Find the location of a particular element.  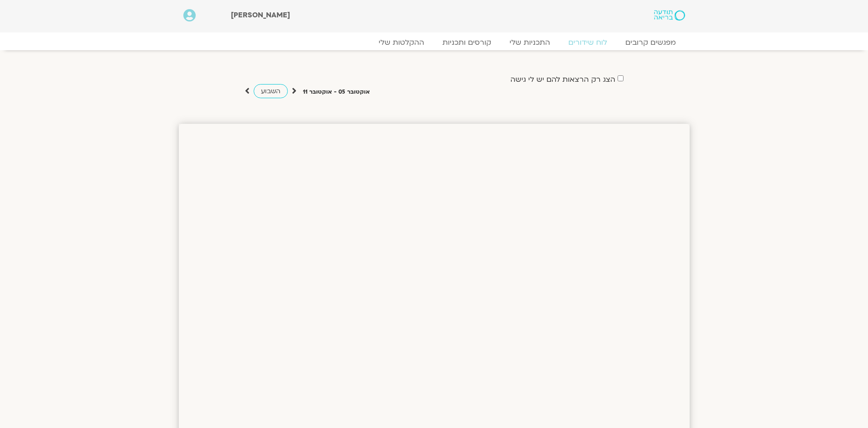

a: לוח שידורים is located at coordinates (587, 42).